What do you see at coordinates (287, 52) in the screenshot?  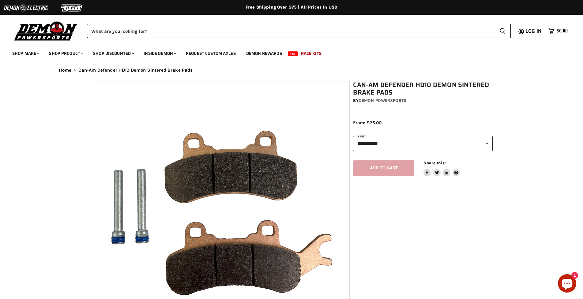 I see `ul: Main menu` at bounding box center [287, 52].